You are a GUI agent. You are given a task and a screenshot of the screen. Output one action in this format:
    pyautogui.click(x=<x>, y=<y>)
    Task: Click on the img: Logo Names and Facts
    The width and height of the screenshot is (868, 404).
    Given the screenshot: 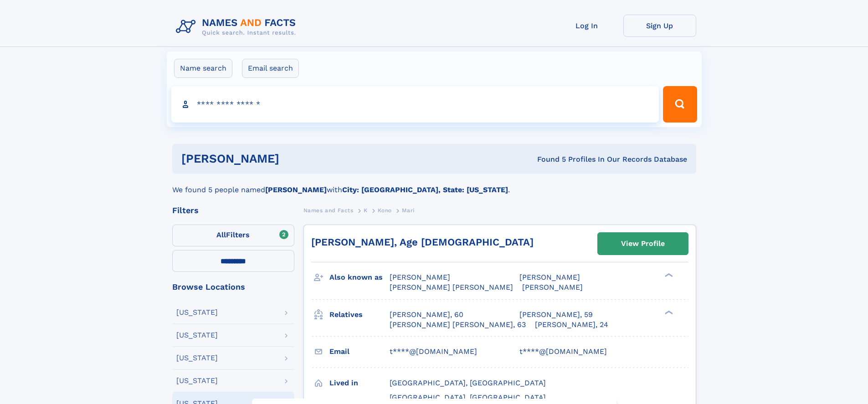 What is the action you would take?
    pyautogui.click(x=238, y=27)
    